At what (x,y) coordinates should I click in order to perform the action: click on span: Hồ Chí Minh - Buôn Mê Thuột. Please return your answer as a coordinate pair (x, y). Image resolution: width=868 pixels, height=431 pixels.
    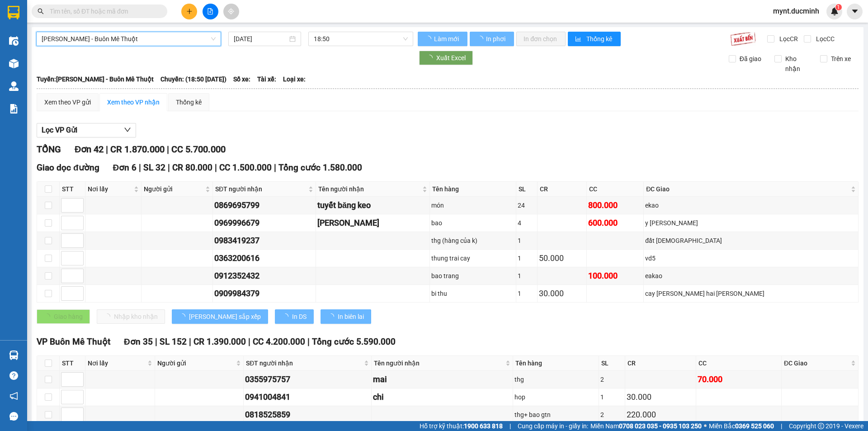
    Looking at the image, I should click on (129, 39).